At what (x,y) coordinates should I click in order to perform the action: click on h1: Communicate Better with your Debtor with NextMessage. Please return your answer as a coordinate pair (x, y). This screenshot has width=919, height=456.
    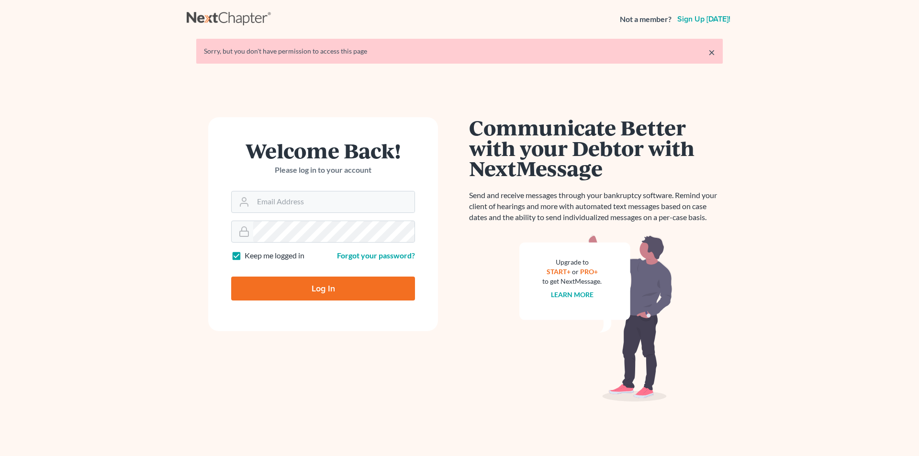
    Looking at the image, I should click on (596, 148).